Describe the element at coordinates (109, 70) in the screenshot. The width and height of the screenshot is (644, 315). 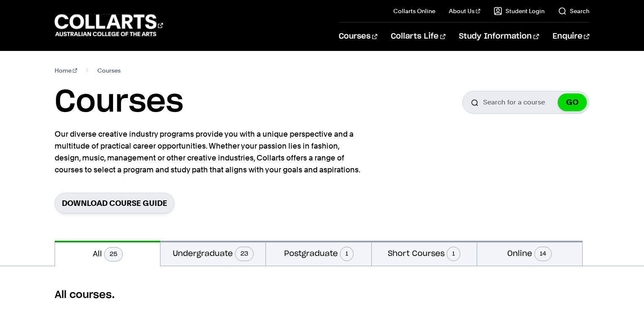
I see `span: Courses` at that location.